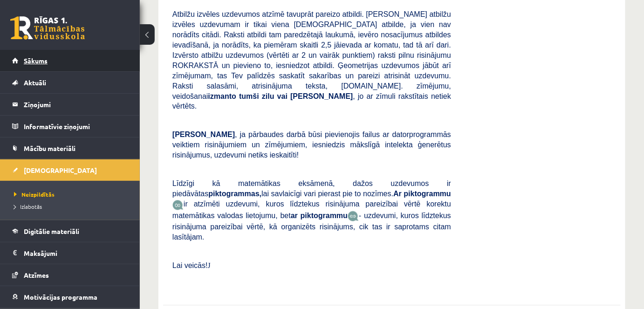  What do you see at coordinates (70, 61) in the screenshot?
I see `a: Sākums` at bounding box center [70, 61].